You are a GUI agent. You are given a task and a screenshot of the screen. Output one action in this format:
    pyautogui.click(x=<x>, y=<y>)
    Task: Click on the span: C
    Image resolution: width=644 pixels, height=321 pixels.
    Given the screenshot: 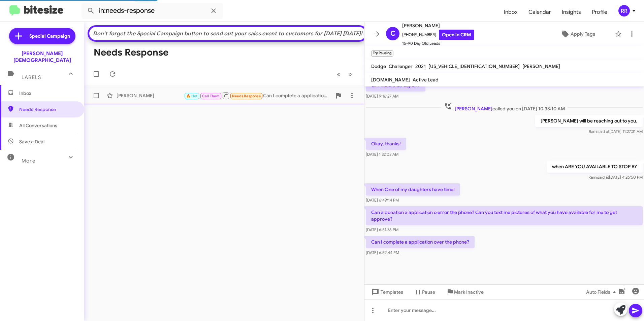 What is the action you would take?
    pyautogui.click(x=393, y=34)
    